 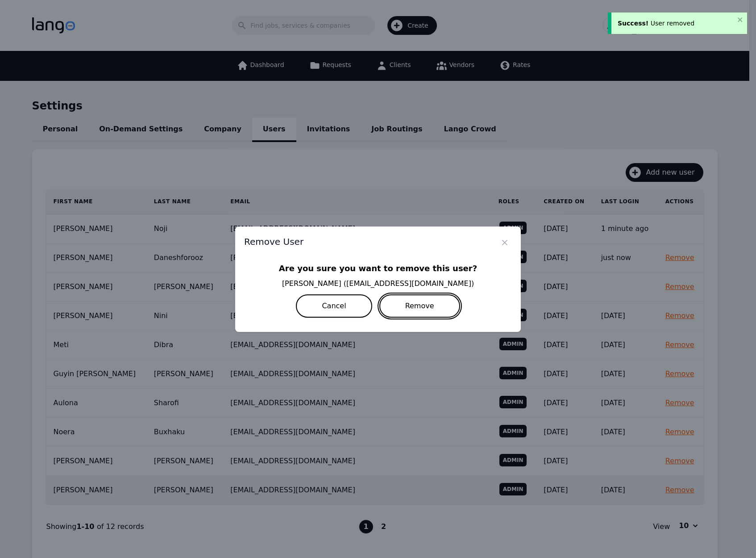 I want to click on button: close, so click(x=740, y=19).